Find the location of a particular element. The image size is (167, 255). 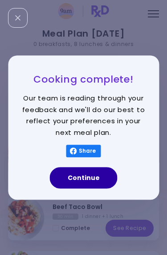

span: Share is located at coordinates (88, 151).